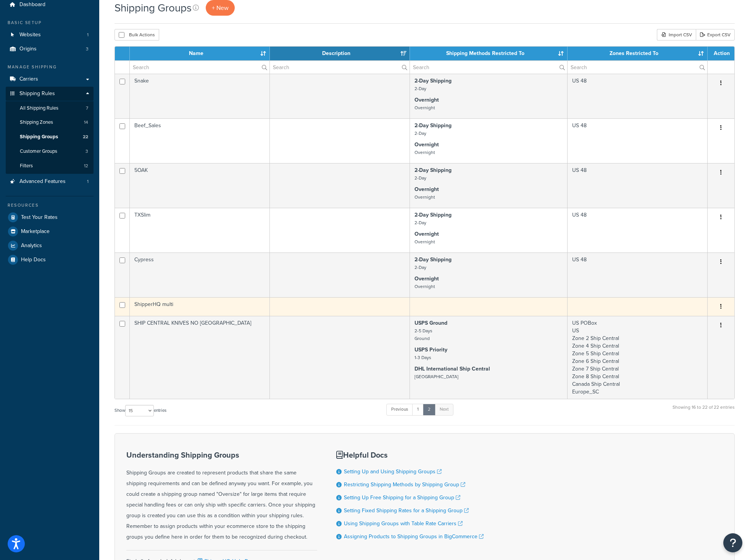 This screenshot has height=560, width=750. I want to click on div: Basic Setup, so click(50, 22).